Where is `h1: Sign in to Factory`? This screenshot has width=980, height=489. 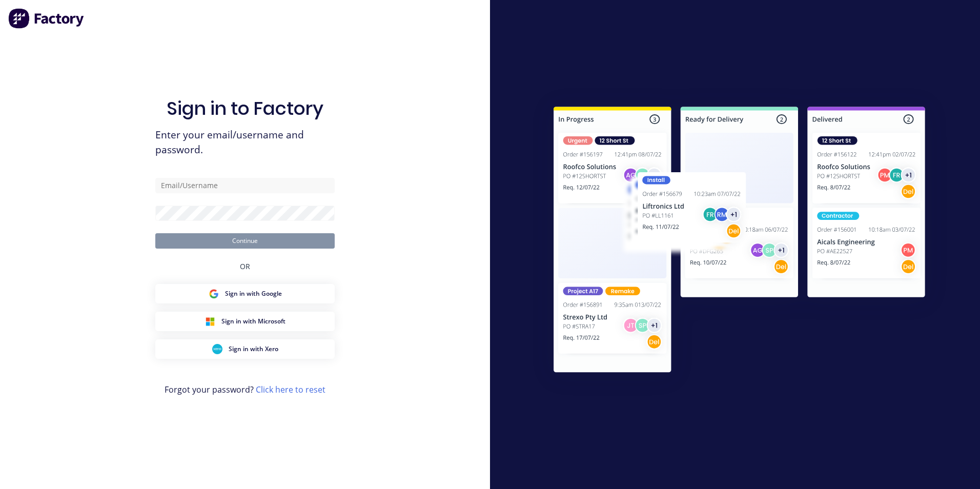 h1: Sign in to Factory is located at coordinates (245, 108).